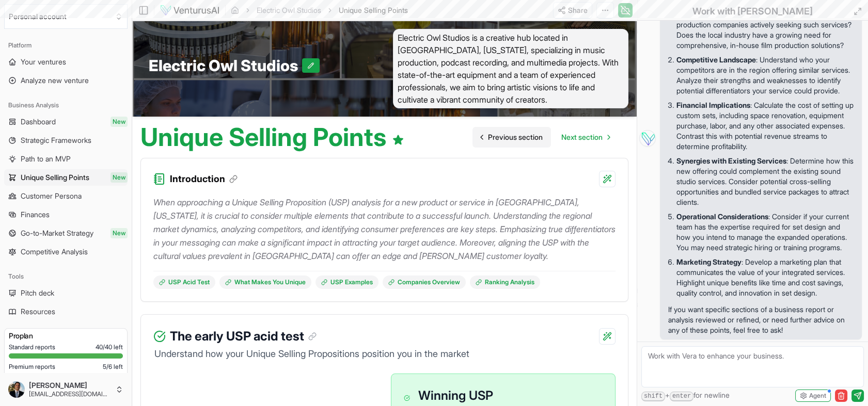  I want to click on a: What Makes You Unique, so click(265, 283).